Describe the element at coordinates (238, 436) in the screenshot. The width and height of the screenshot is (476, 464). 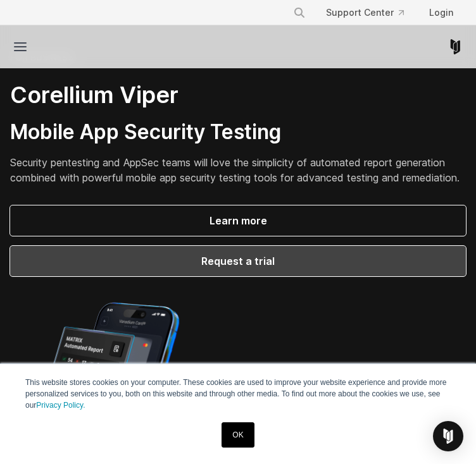
I see `a: OK` at that location.